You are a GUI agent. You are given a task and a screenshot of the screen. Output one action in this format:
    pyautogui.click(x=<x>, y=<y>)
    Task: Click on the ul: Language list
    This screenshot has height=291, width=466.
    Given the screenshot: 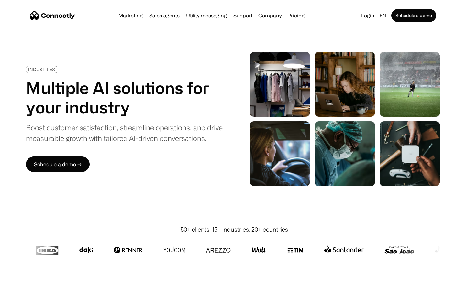 What is the action you would take?
    pyautogui.click(x=26, y=284)
    